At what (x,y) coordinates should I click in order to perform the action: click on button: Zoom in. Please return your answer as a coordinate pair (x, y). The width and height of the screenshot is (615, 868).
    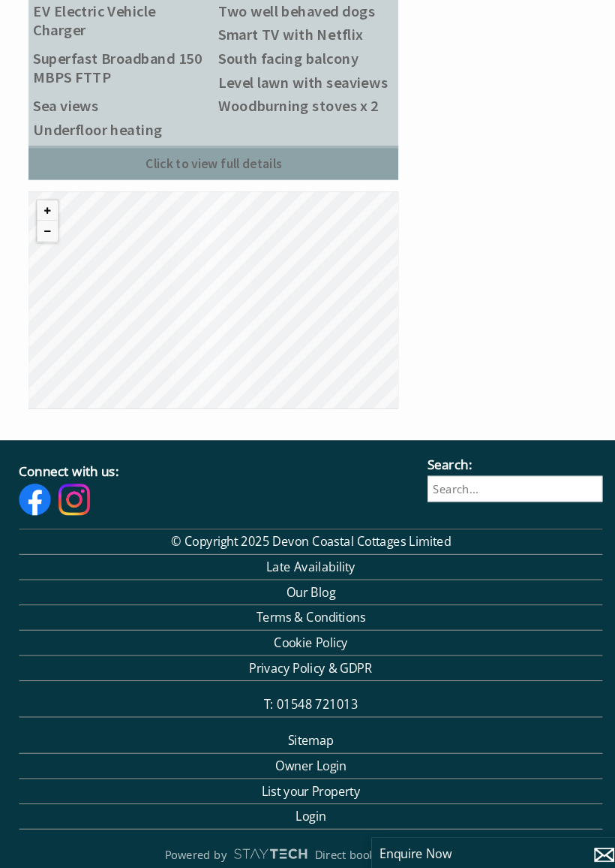
    Looking at the image, I should click on (48, 239).